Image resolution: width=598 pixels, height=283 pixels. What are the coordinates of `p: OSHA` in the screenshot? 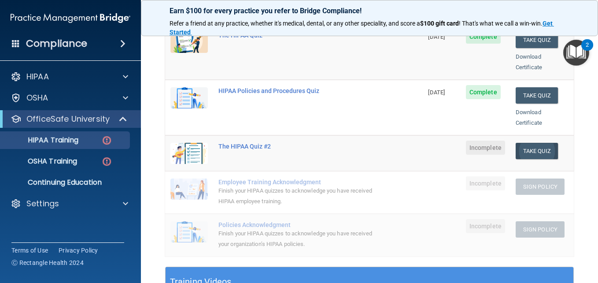 It's located at (37, 98).